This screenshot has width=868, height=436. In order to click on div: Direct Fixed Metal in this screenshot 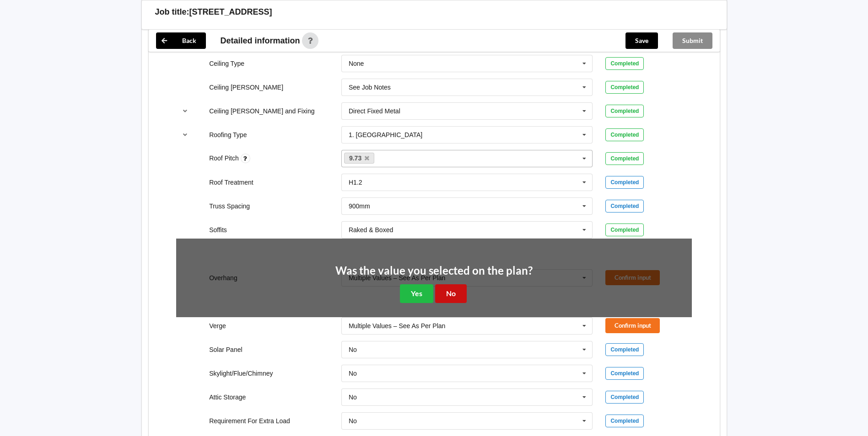, I will do `click(374, 111)`.